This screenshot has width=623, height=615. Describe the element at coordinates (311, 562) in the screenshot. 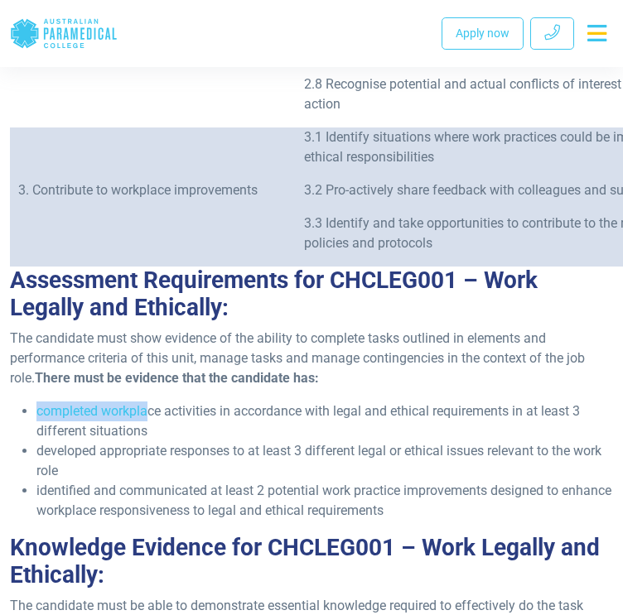

I see `h2: Knowledge Evidence for CHCLEG001 – Work Legally and Ethically:` at that location.